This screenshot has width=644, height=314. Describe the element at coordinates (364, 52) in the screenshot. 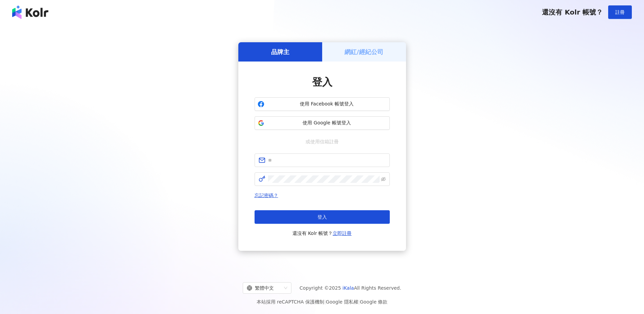

I see `h5: 網紅/經紀公司` at that location.